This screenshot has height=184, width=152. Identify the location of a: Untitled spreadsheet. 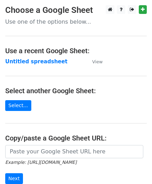
(36, 62).